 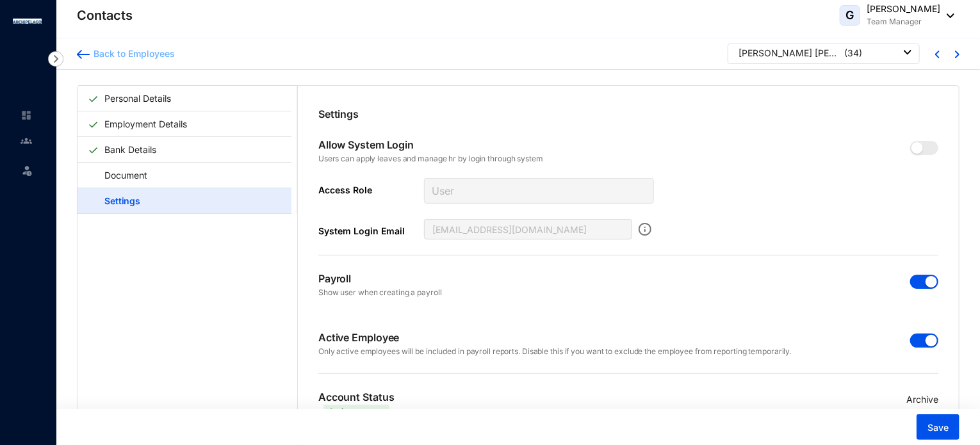 I want to click on a: Employment Details, so click(x=146, y=124).